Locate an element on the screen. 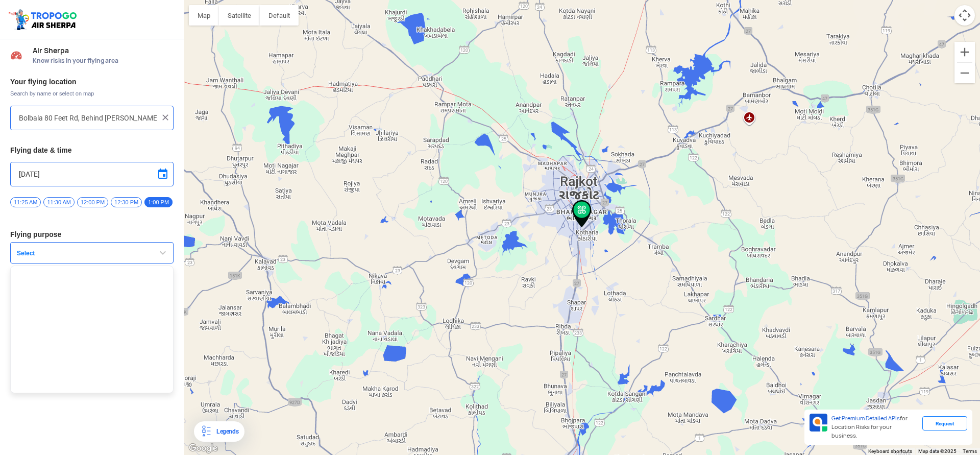  button: Keyboard shortcuts is located at coordinates (890, 451).